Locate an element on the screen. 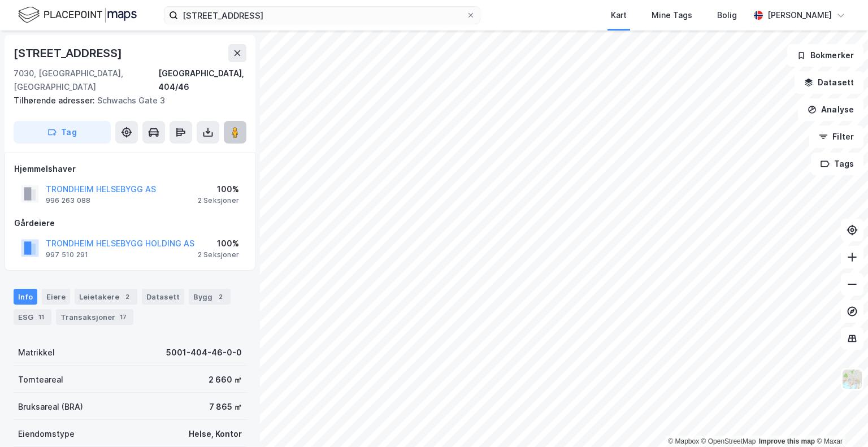  div: Eiendomstype is located at coordinates (46, 434).